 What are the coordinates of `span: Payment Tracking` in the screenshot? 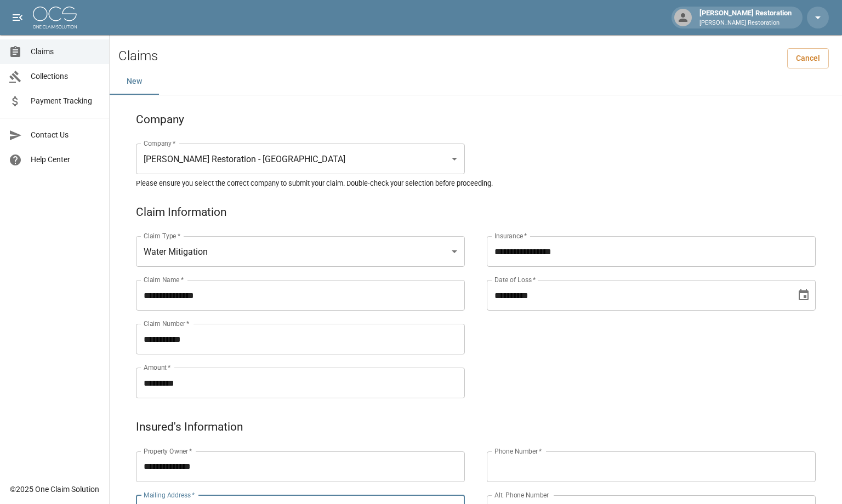 It's located at (65, 101).